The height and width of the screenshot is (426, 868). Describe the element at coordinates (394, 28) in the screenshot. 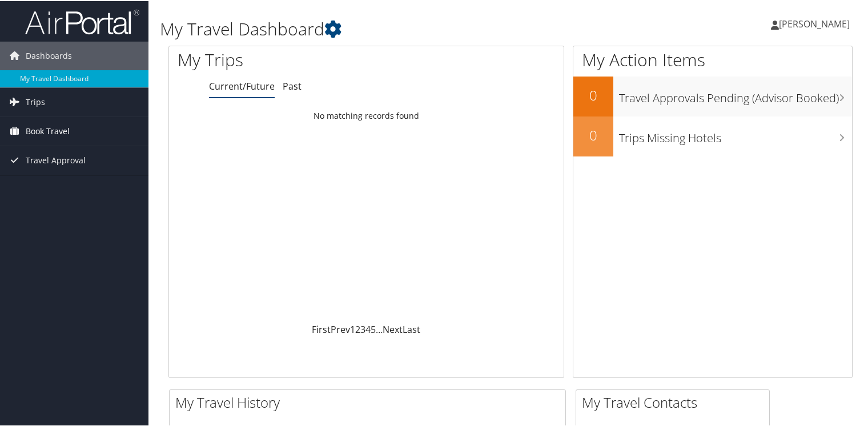

I see `h1: My Travel Dashboard` at that location.